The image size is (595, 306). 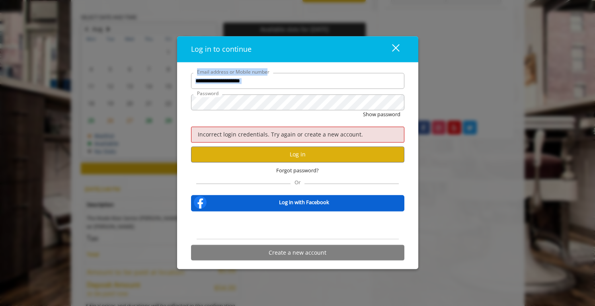 What do you see at coordinates (200, 203) in the screenshot?
I see `img: facebook-logo` at bounding box center [200, 203].